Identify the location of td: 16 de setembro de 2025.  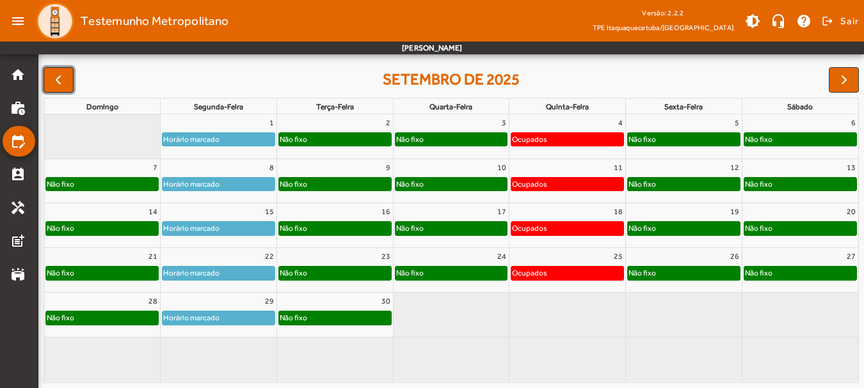
(335, 226).